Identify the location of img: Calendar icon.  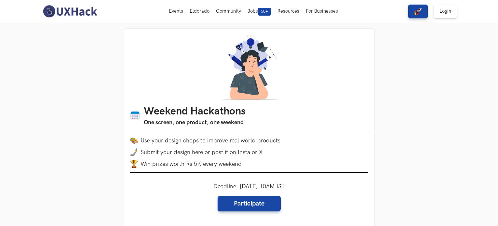
(135, 116).